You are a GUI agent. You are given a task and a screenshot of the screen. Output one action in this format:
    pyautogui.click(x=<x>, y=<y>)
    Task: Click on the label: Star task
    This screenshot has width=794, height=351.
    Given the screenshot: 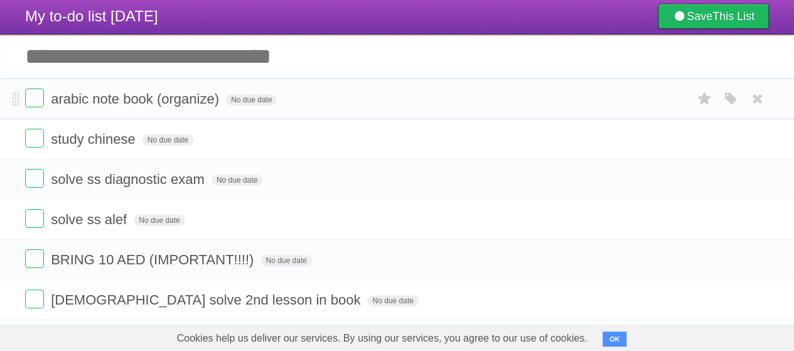 What is the action you would take?
    pyautogui.click(x=704, y=99)
    